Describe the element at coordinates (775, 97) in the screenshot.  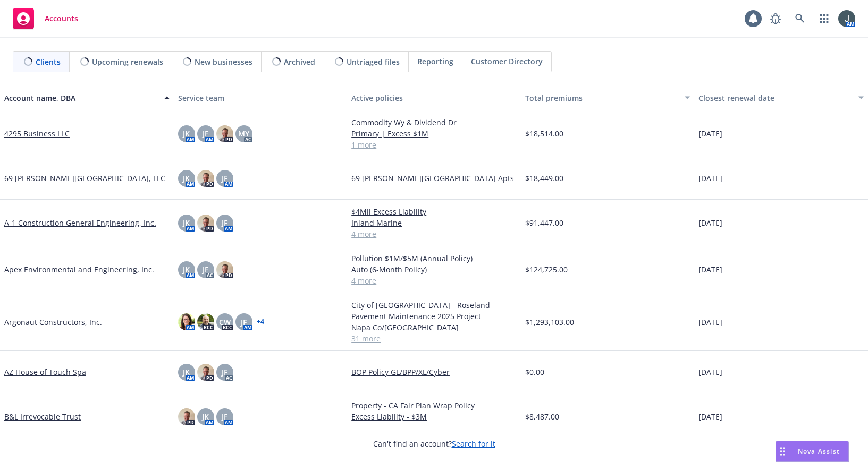
I see `div: Closest renewal date` at that location.